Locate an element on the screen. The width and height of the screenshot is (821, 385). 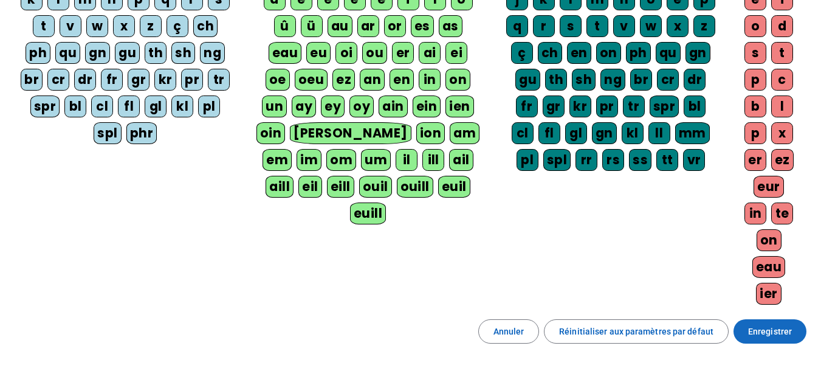
div: ç is located at coordinates (522, 53).